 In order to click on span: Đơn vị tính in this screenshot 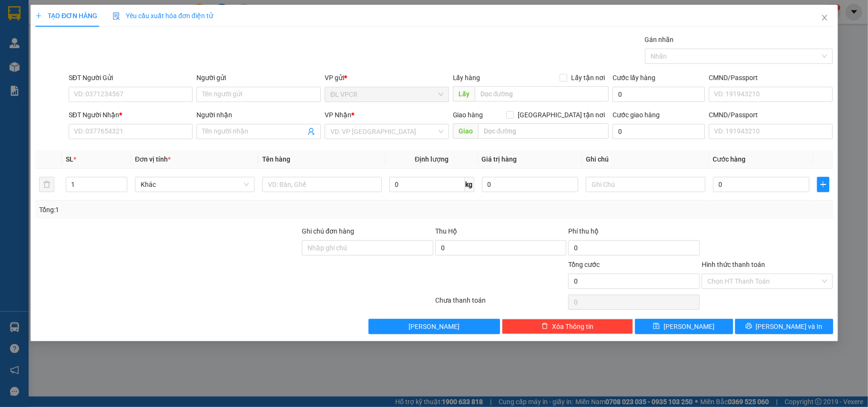, I will do `click(153, 159)`.